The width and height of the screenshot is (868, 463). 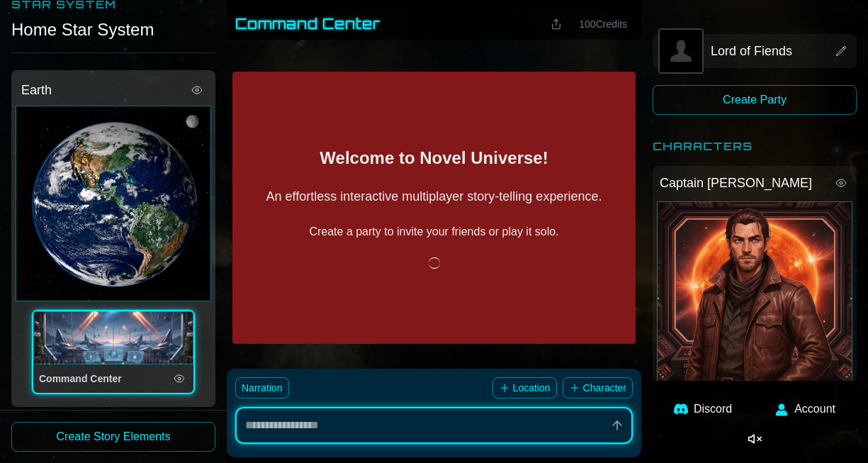 What do you see at coordinates (113, 203) in the screenshot?
I see `div: Earth` at bounding box center [113, 203].